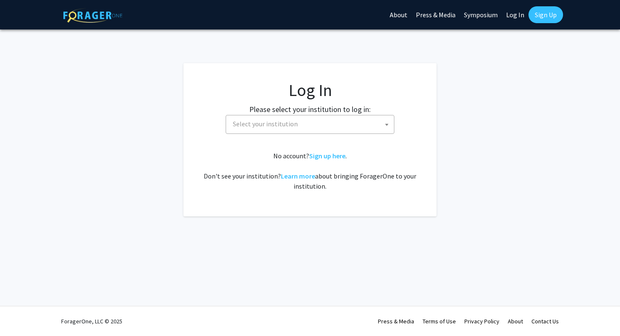  I want to click on label: Please select your institution to log in:, so click(310, 109).